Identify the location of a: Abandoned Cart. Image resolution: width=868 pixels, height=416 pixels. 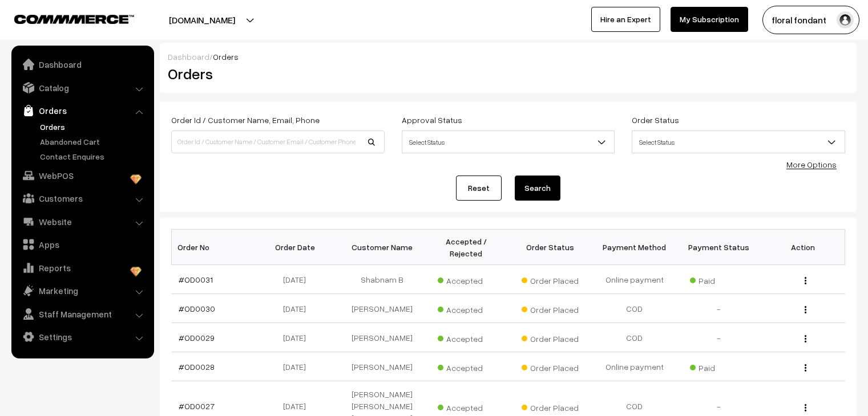
(94, 142).